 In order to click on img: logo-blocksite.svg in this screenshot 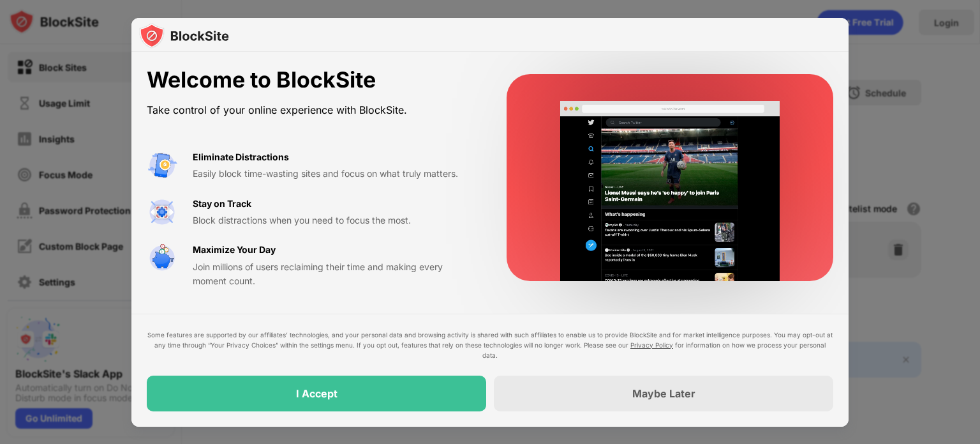, I will do `click(184, 36)`.